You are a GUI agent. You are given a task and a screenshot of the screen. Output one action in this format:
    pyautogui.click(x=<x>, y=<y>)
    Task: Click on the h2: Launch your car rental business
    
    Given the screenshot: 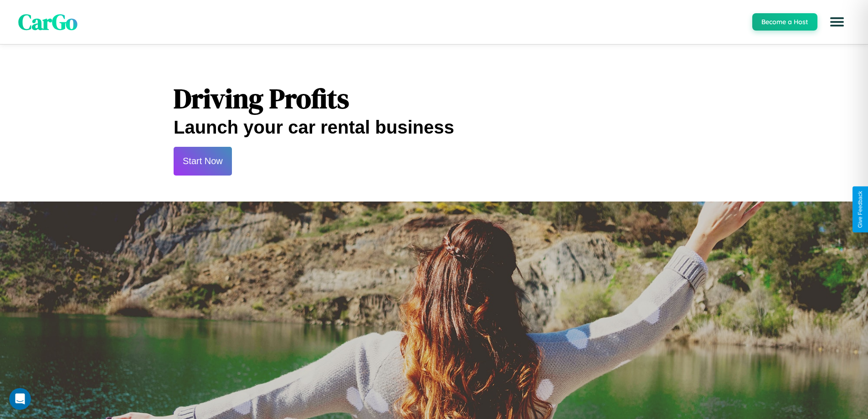 What is the action you would take?
    pyautogui.click(x=434, y=127)
    